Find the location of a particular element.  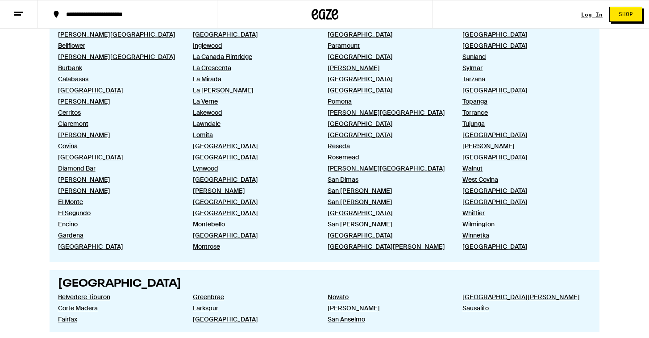

a: Claremont is located at coordinates (118, 124).